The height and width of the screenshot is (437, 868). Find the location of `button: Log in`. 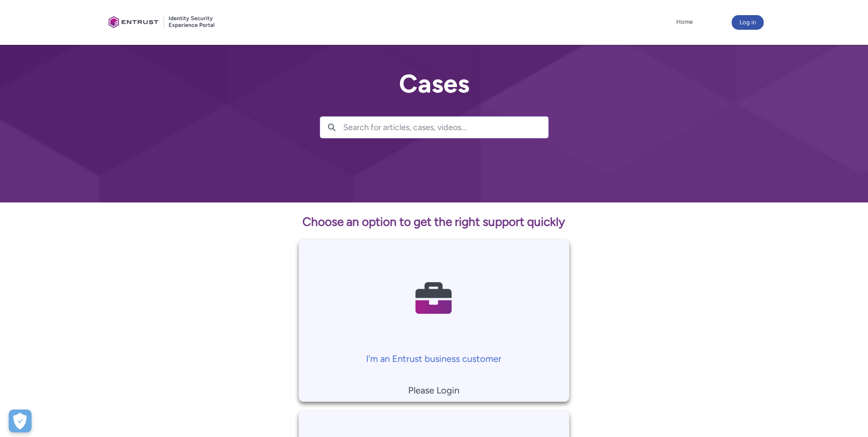

button: Log in is located at coordinates (748, 23).